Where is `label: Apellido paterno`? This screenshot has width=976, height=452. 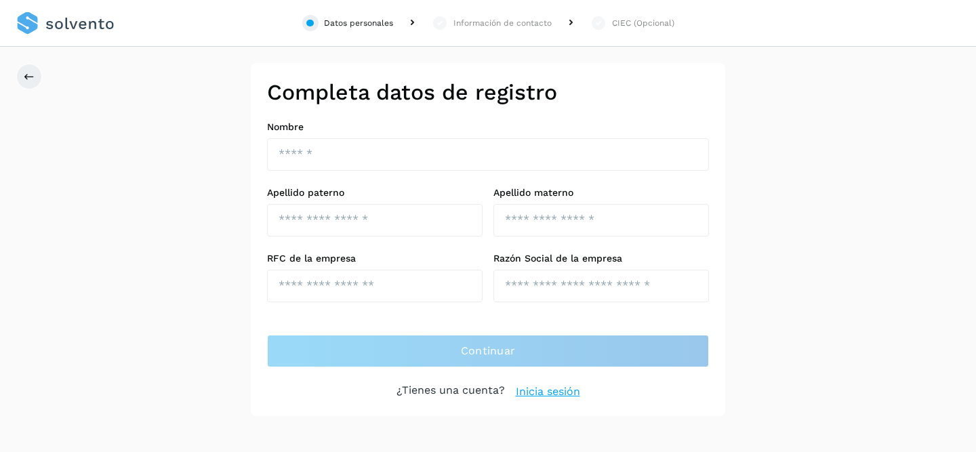 label: Apellido paterno is located at coordinates (375, 192).